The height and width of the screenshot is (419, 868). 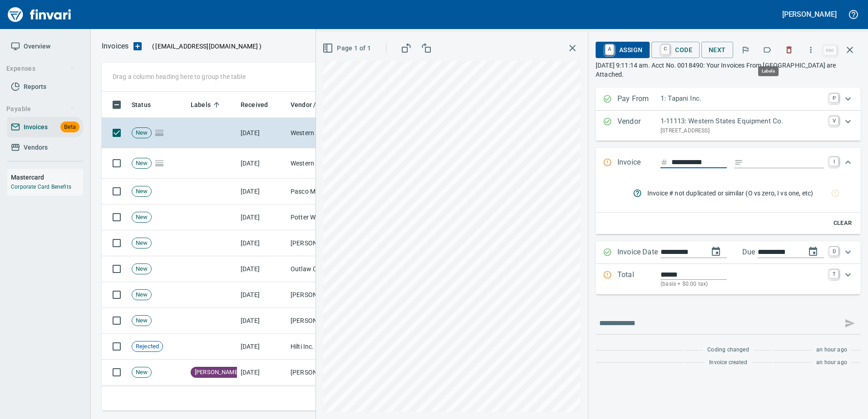 I want to click on span: Vendor / From, so click(x=311, y=105).